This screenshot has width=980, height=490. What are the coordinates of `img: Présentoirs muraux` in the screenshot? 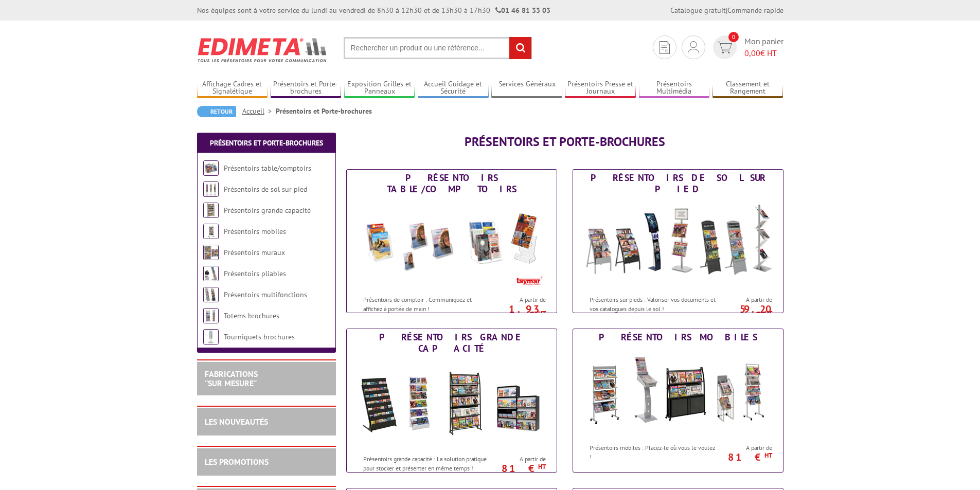 It's located at (211, 253).